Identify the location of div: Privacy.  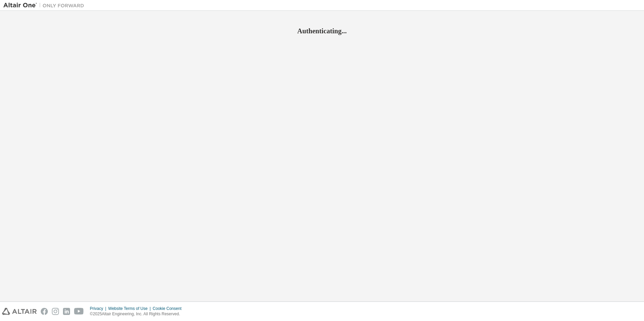
(99, 308).